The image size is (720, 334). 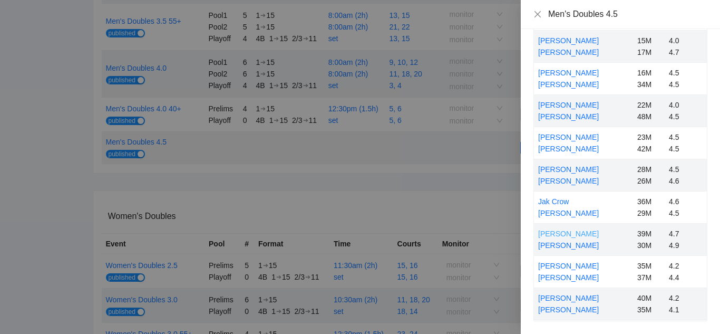 What do you see at coordinates (649, 105) in the screenshot?
I see `div: 22M` at bounding box center [649, 105].